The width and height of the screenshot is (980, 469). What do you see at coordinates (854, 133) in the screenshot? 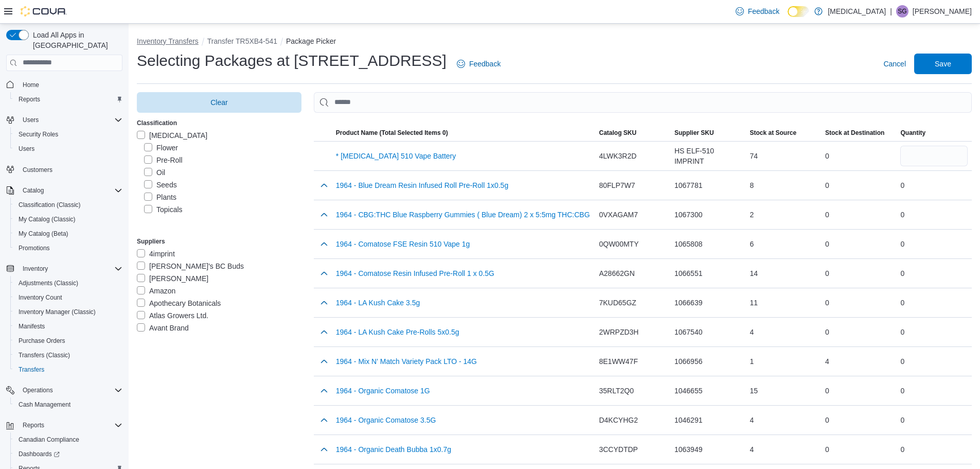
I see `span: Stock at Destination` at bounding box center [854, 133].